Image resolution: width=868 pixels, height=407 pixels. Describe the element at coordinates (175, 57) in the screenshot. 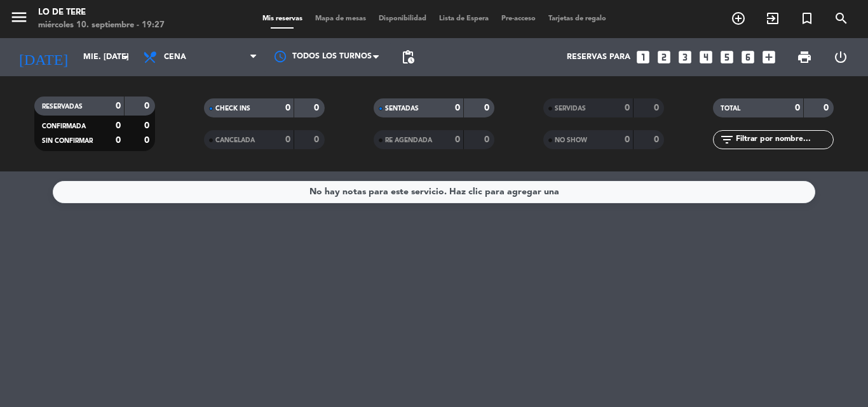

I see `span: Cena` at that location.